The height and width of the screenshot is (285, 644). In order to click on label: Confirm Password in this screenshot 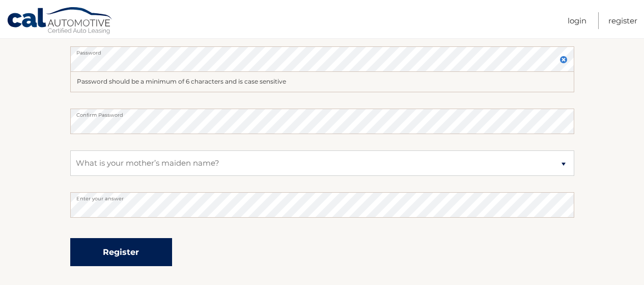, I will do `click(322, 113)`.